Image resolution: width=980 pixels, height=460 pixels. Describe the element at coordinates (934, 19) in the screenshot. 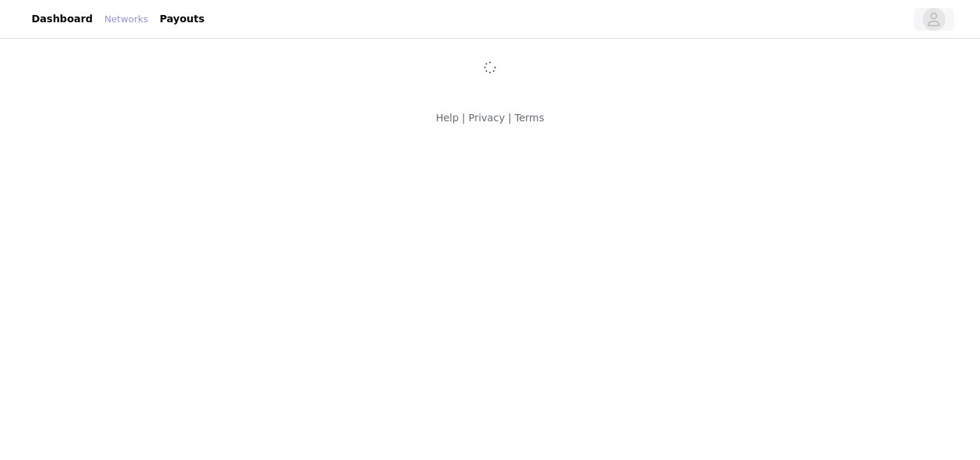

I see `div: avatar` at that location.